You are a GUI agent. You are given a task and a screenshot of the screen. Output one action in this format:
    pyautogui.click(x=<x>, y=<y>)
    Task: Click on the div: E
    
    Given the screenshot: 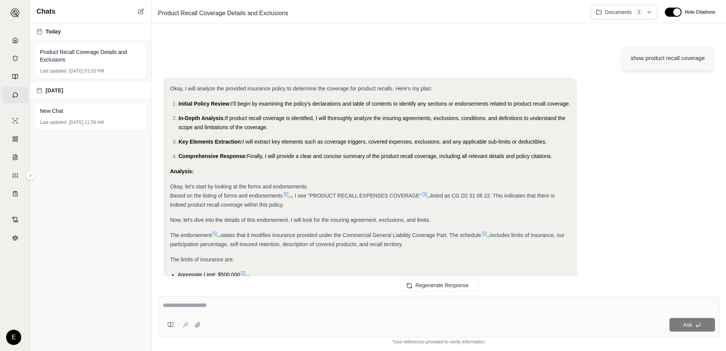 What is the action you would take?
    pyautogui.click(x=14, y=337)
    